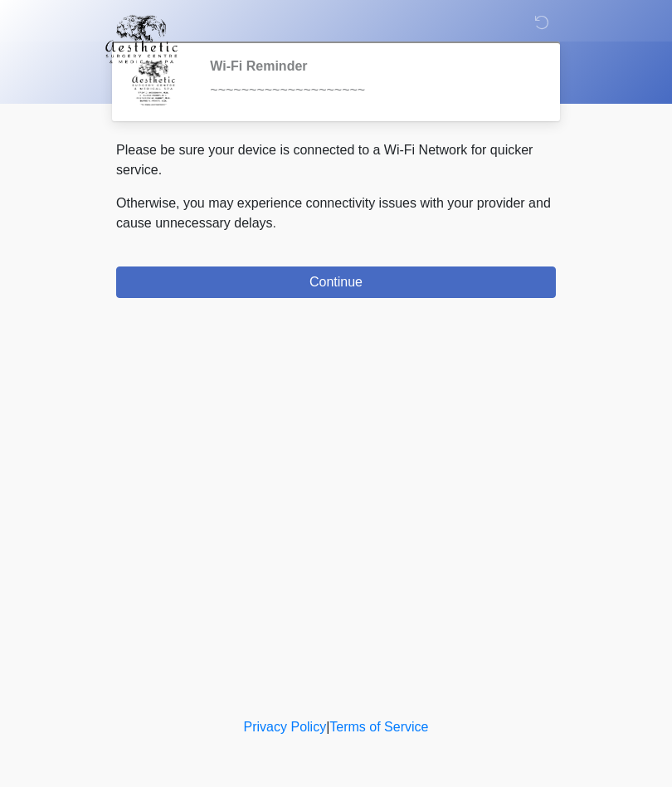 This screenshot has height=787, width=672. I want to click on button: Continue, so click(336, 282).